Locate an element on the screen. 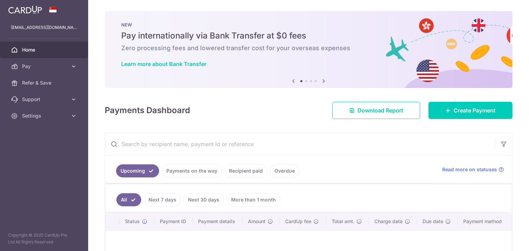  span: Read more on statuses is located at coordinates (469, 170).